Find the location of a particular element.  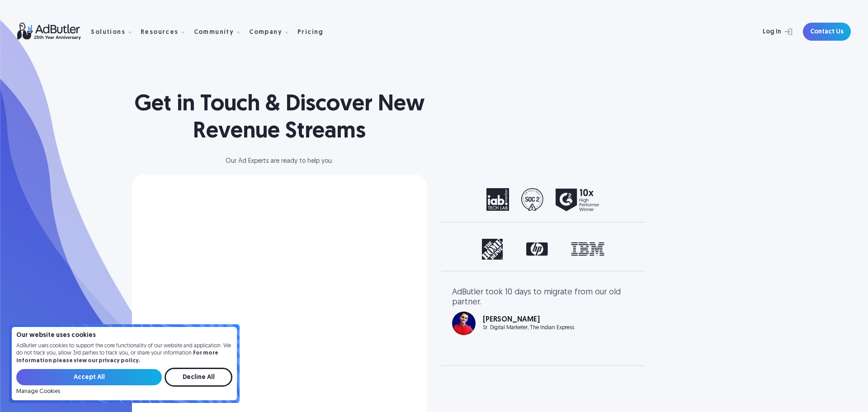

a: Log In is located at coordinates (768, 32).